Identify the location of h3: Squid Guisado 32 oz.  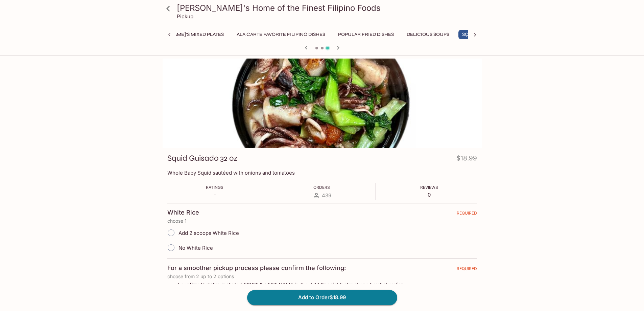
(202, 158).